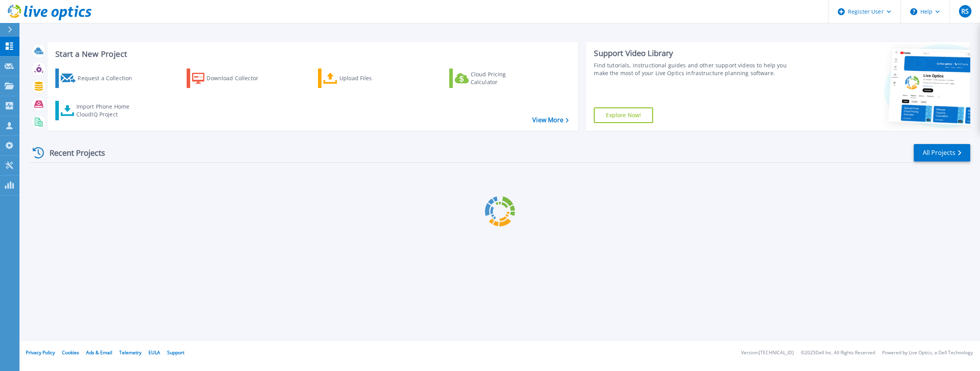 The width and height of the screenshot is (980, 371). I want to click on div: Support Video Library, so click(693, 53).